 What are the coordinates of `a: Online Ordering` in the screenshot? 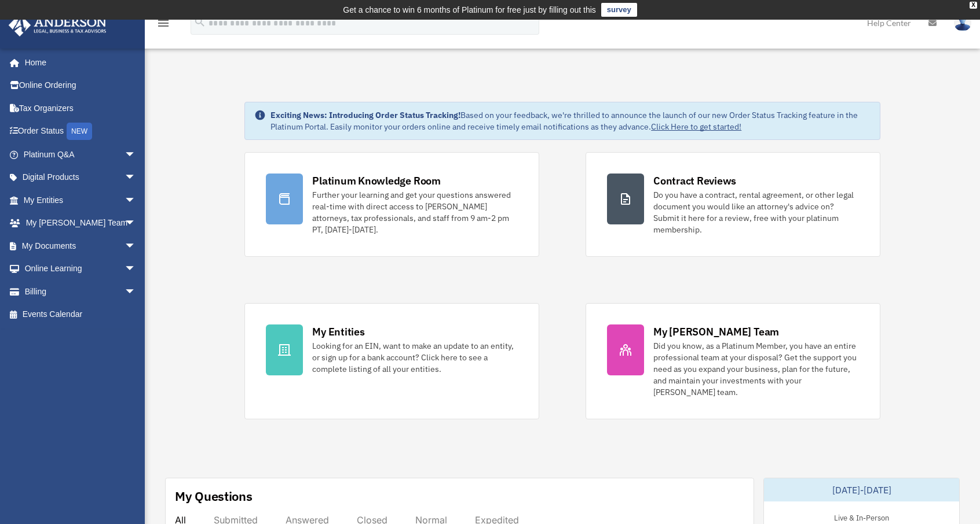 It's located at (80, 85).